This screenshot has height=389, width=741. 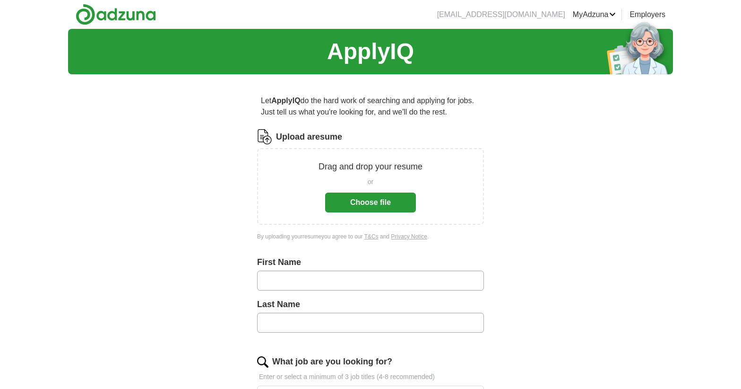 I want to click on a: T&Cs, so click(x=372, y=236).